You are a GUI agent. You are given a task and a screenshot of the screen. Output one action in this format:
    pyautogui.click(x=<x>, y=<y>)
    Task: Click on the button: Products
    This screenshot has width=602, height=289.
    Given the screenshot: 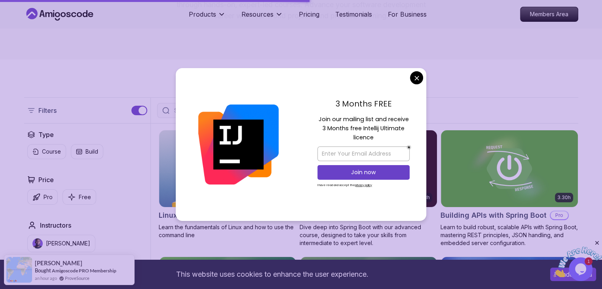 What is the action you would take?
    pyautogui.click(x=207, y=17)
    